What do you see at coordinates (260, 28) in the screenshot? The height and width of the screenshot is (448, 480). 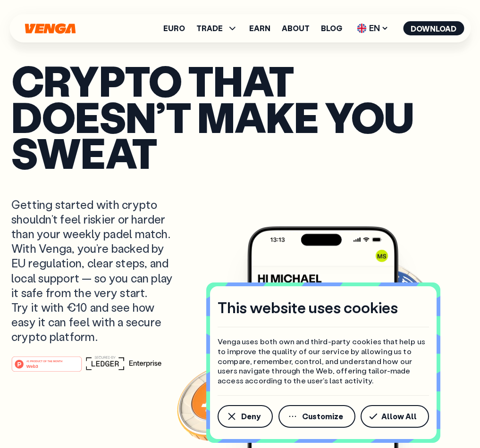 I see `a: Earn` at bounding box center [260, 28].